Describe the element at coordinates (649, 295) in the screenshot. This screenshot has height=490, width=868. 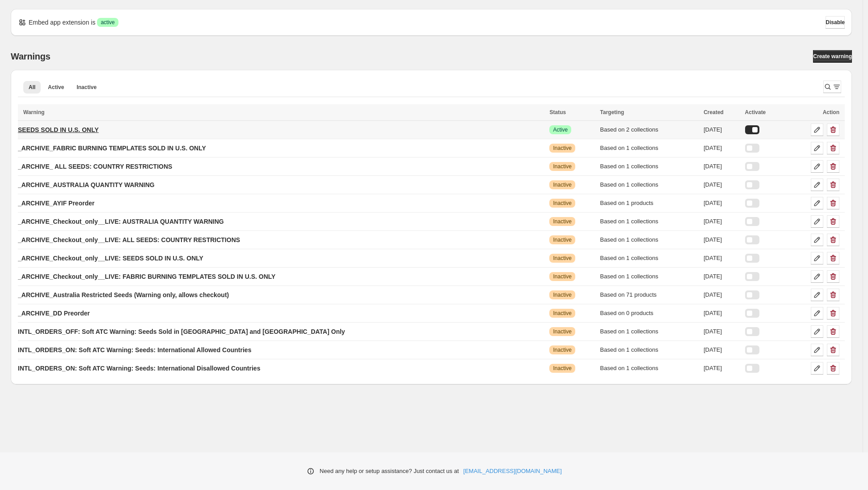
I see `div: Based on 71 products` at that location.